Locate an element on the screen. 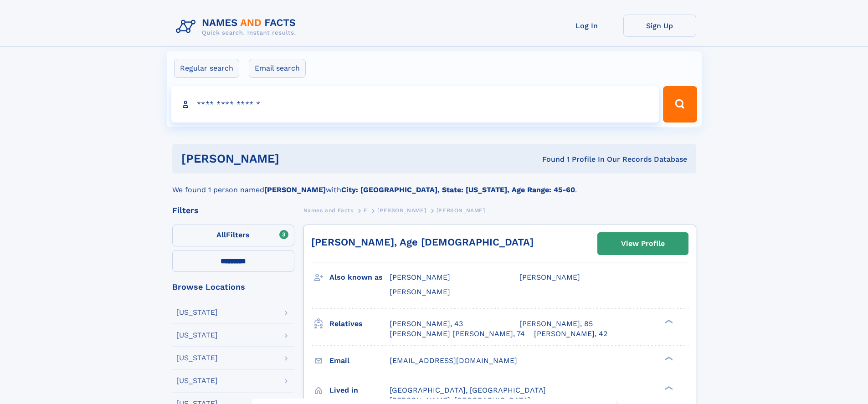  div: We found 1 person named with . is located at coordinates (434, 184).